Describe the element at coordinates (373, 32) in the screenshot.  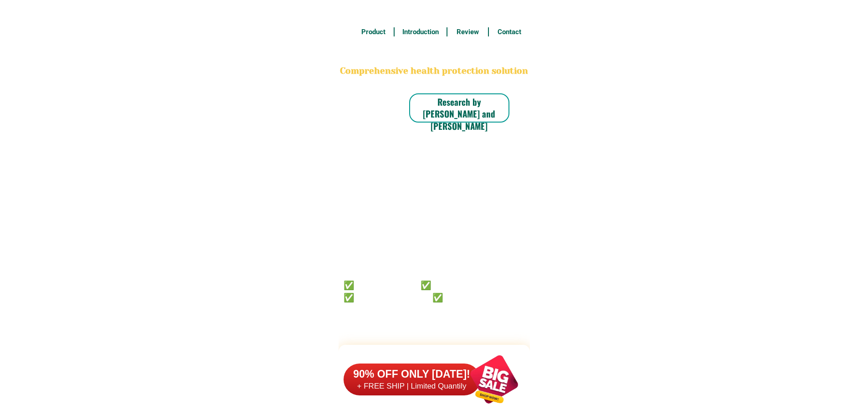
I see `h6: Product` at that location.